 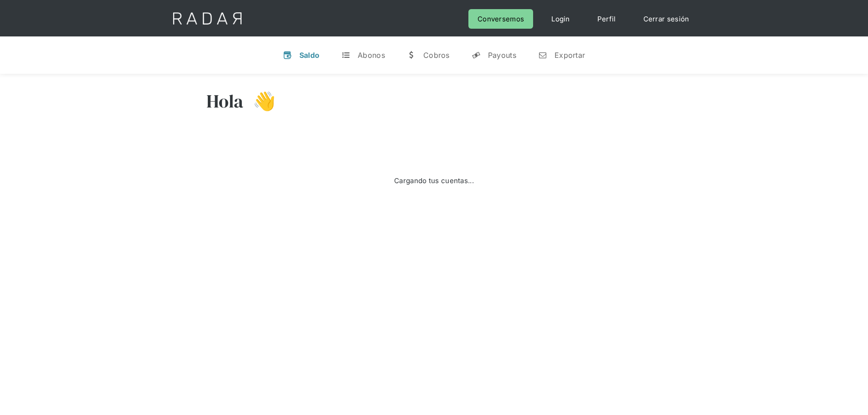 What do you see at coordinates (225, 101) in the screenshot?
I see `h3: Hola` at bounding box center [225, 101].